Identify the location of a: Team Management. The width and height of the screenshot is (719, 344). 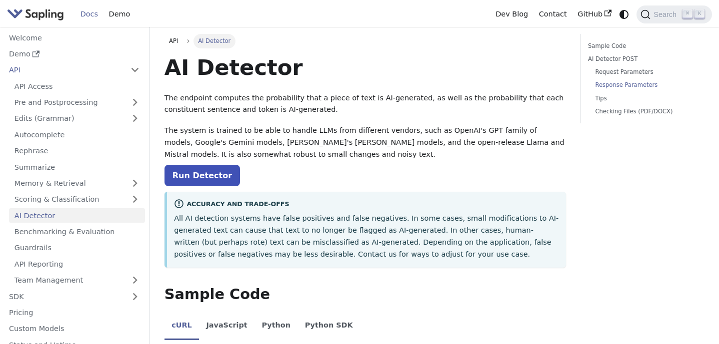
(77, 280).